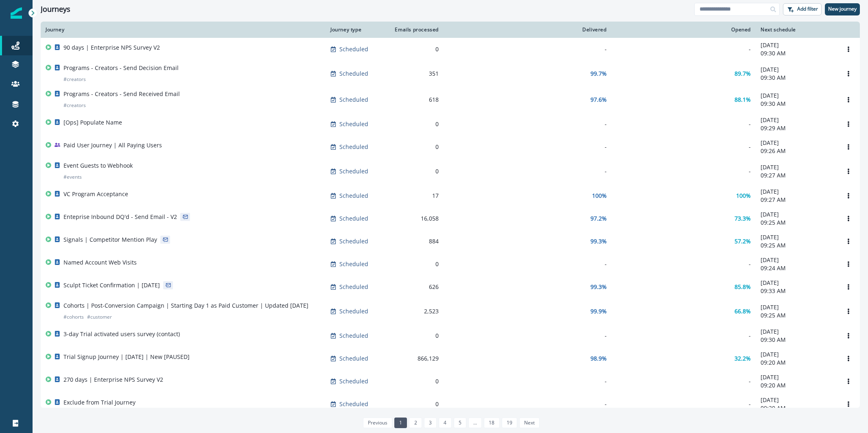  I want to click on p: 99.7%, so click(598, 74).